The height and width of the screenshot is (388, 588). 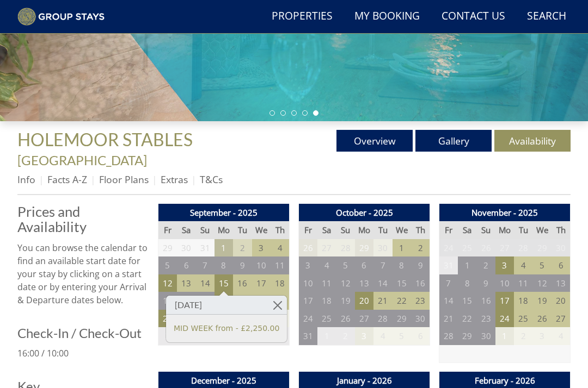 I want to click on td: 13, so click(x=364, y=283).